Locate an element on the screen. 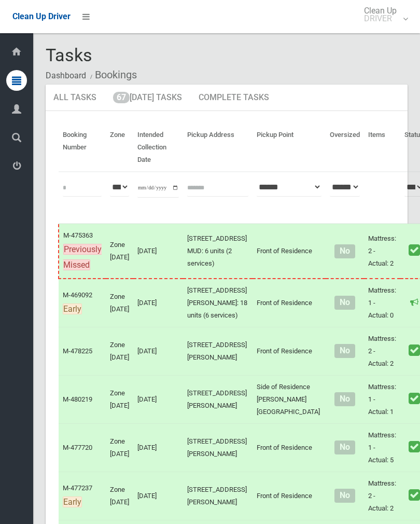 The image size is (420, 524). span: Clean Up is located at coordinates (383, 14).